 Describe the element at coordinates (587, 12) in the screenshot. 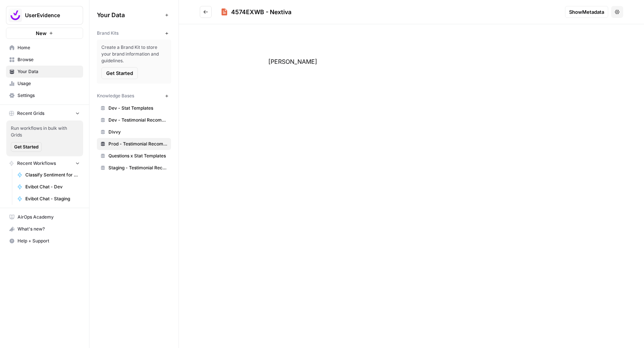

I see `button: ShowMetadata` at that location.